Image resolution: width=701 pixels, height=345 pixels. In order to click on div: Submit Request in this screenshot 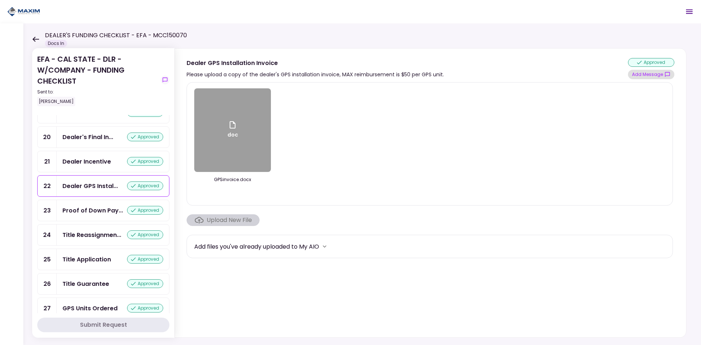, I will do `click(103, 325)`.